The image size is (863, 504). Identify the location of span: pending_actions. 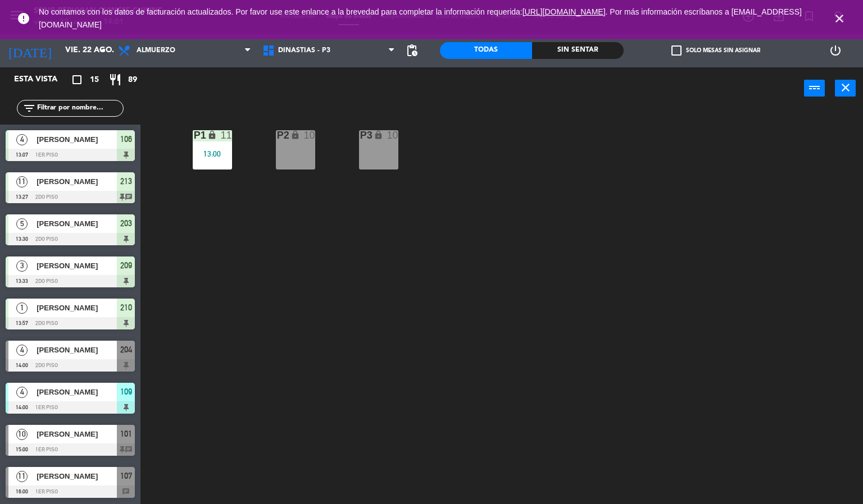
(411, 50).